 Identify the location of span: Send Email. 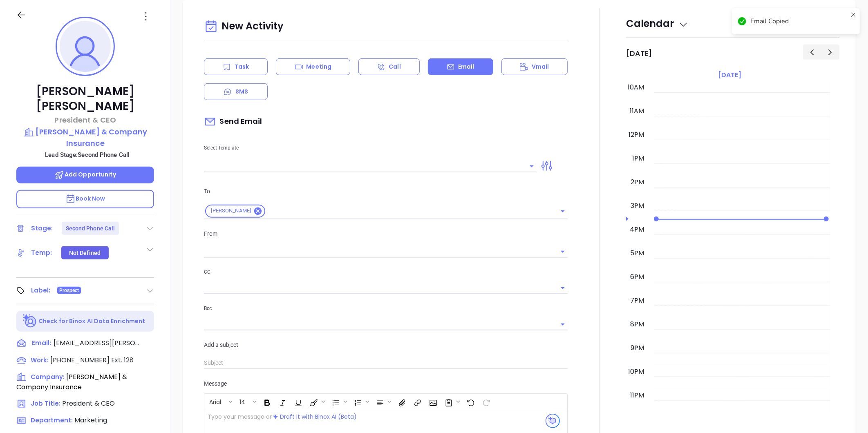
(233, 122).